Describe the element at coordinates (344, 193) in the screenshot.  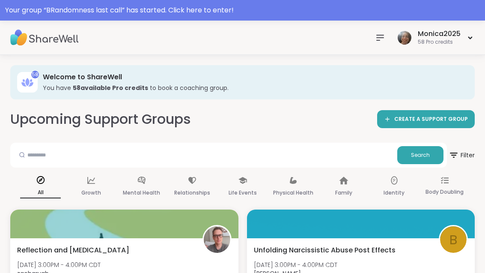
I see `p: Family` at that location.